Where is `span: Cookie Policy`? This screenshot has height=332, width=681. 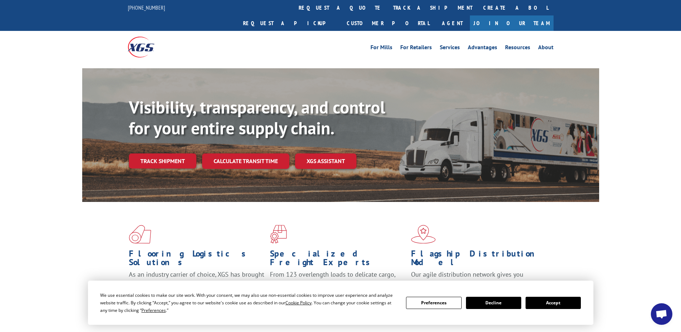 span: Cookie Policy is located at coordinates (298, 302).